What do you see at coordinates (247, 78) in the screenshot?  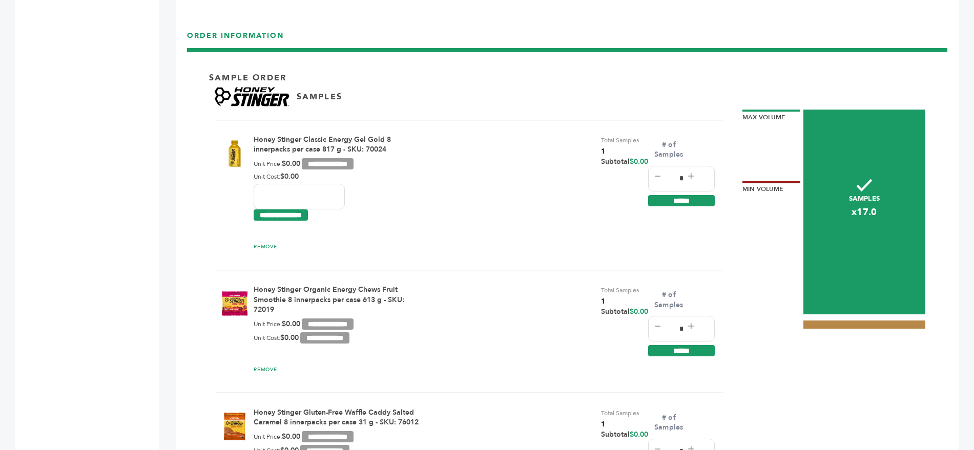 I see `p: Sample Order` at bounding box center [247, 78].